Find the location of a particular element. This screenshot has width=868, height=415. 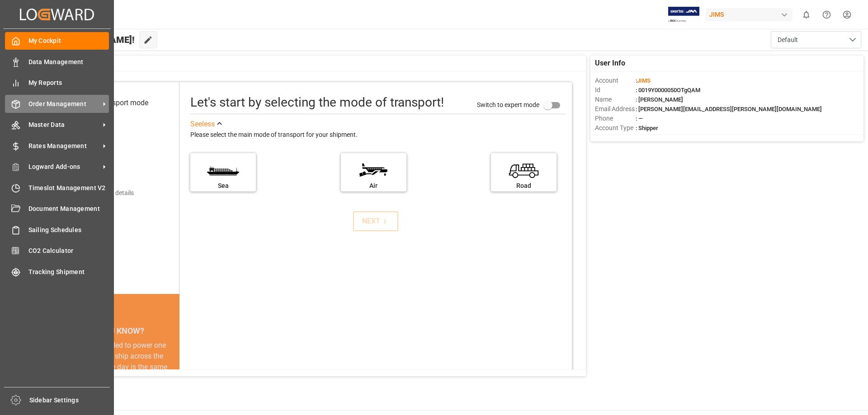

span: Sidebar Settings is located at coordinates (70, 400).